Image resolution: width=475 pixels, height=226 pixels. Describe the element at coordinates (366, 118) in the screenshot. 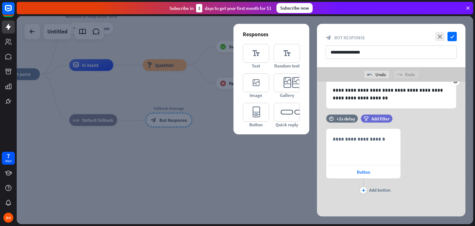

I see `i: filter` at that location.